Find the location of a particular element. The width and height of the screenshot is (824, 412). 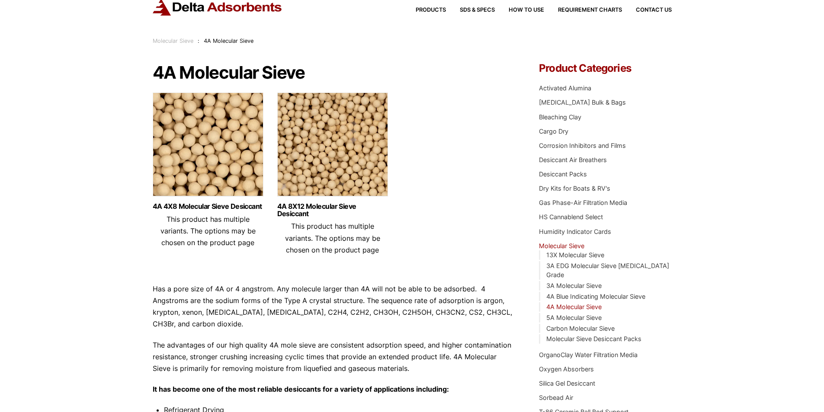

a: 4A 8X12 Molecular Sieve Desiccant is located at coordinates (333, 210).